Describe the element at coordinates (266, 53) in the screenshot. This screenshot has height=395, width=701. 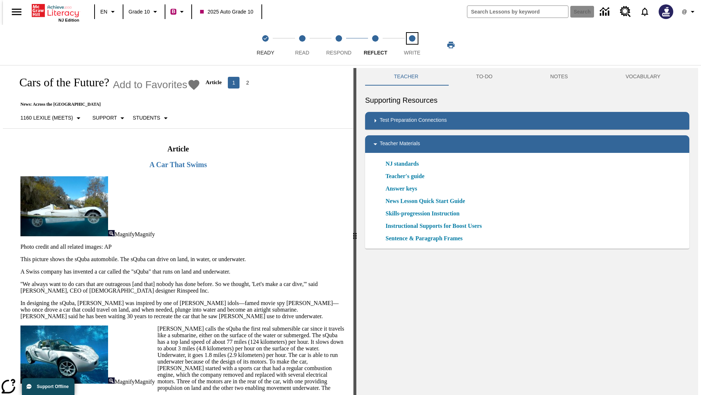
I see `span: Ready` at that location.